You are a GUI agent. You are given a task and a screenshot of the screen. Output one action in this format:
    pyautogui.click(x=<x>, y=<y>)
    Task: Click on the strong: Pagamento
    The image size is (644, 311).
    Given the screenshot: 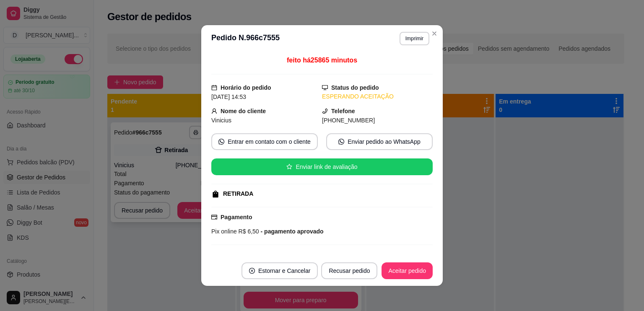 What is the action you would take?
    pyautogui.click(x=236, y=217)
    